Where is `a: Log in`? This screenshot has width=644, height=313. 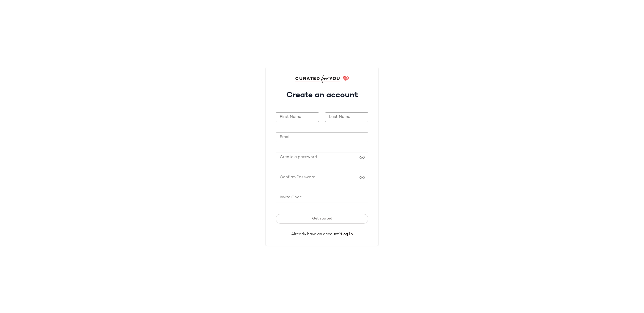 a: Log in is located at coordinates (347, 234).